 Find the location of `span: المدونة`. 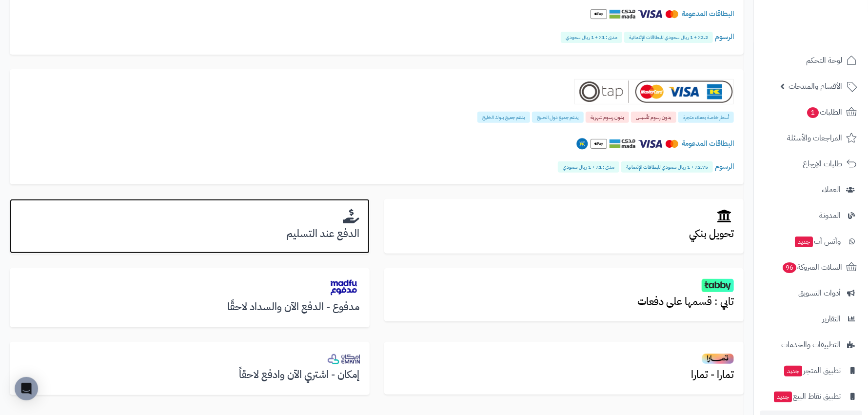

span: المدونة is located at coordinates (830, 215).